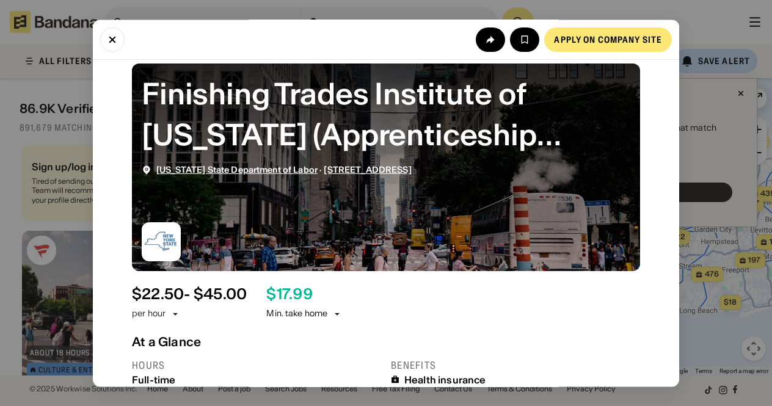  What do you see at coordinates (189, 294) in the screenshot?
I see `div: $ 22.50 - $45.00` at bounding box center [189, 294].